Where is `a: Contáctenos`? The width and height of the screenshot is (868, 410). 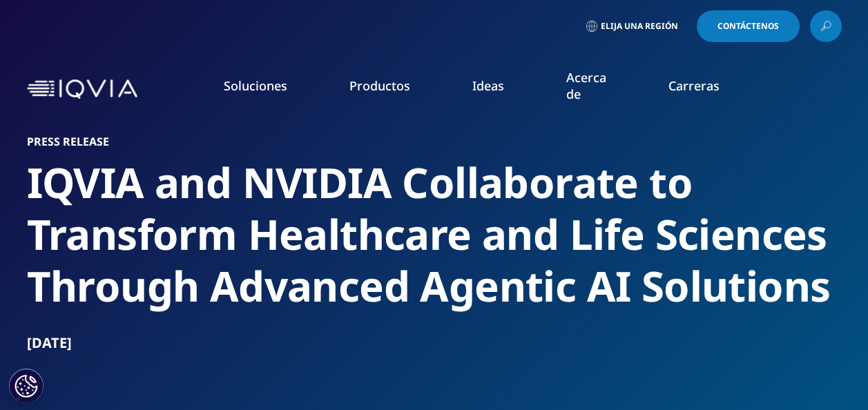
a: Contáctenos is located at coordinates (748, 26).